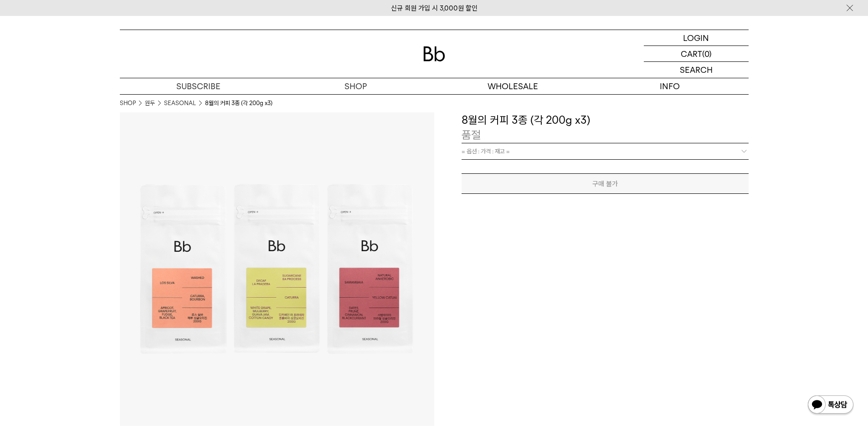 This screenshot has height=430, width=868. Describe the element at coordinates (831, 406) in the screenshot. I see `img: 카카오톡 채널 1:1 채팅 버튼` at that location.